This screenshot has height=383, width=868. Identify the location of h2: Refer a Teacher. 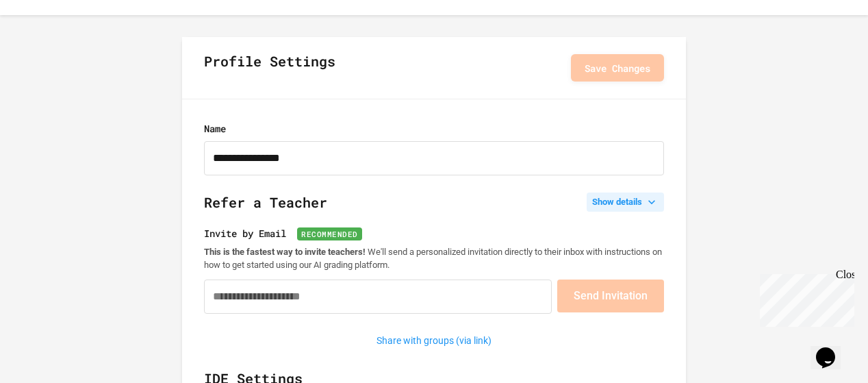
(434, 209).